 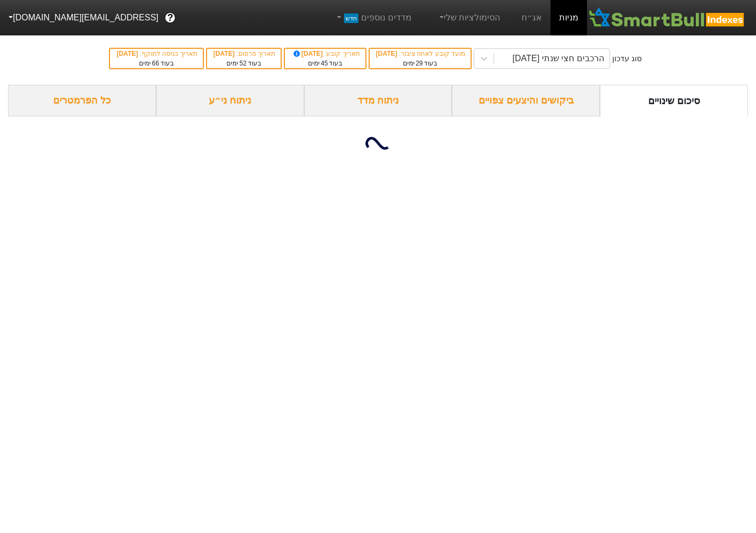 What do you see at coordinates (419, 63) in the screenshot?
I see `span: 29` at bounding box center [419, 63].